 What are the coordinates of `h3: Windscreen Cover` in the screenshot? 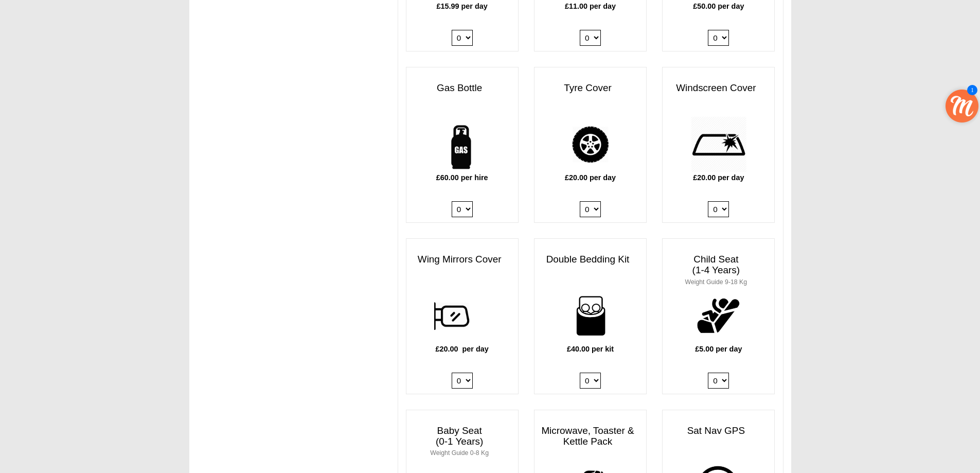 It's located at (718, 88).